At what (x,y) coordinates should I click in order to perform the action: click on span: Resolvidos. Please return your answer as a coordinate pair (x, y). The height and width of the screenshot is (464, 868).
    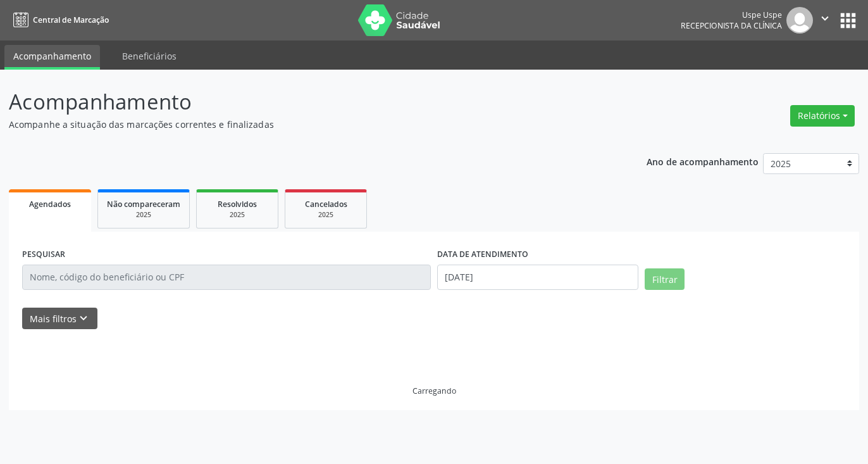
    Looking at the image, I should click on (238, 204).